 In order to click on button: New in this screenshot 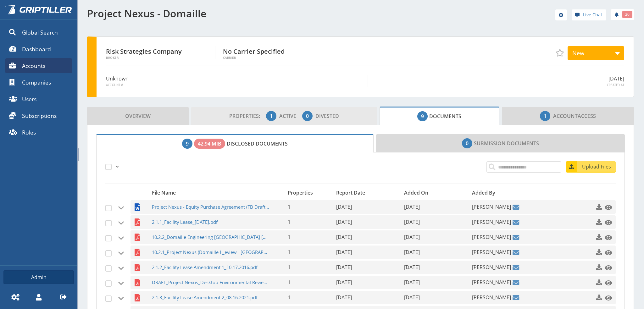, I will do `click(596, 53)`.